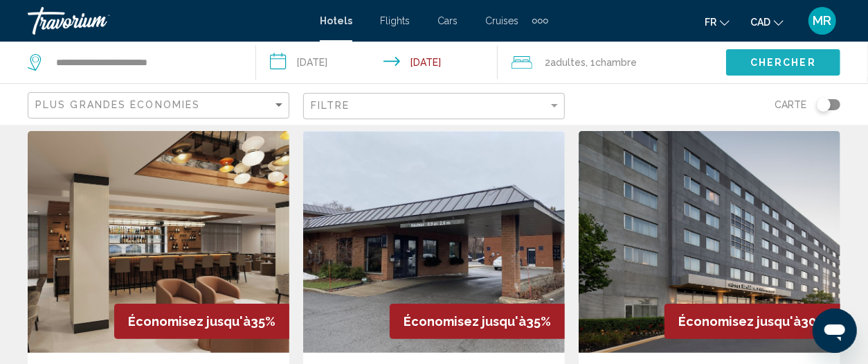  I want to click on span: Cruises, so click(502, 21).